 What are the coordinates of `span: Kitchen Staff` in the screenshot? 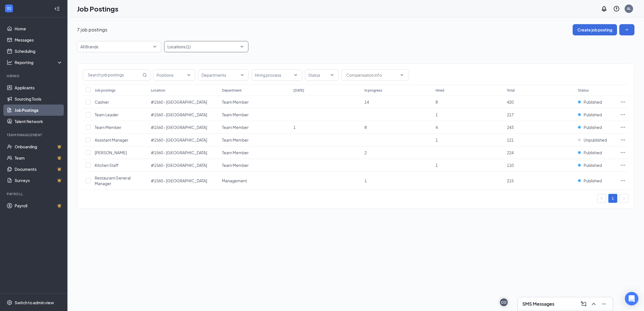 It's located at (107, 165).